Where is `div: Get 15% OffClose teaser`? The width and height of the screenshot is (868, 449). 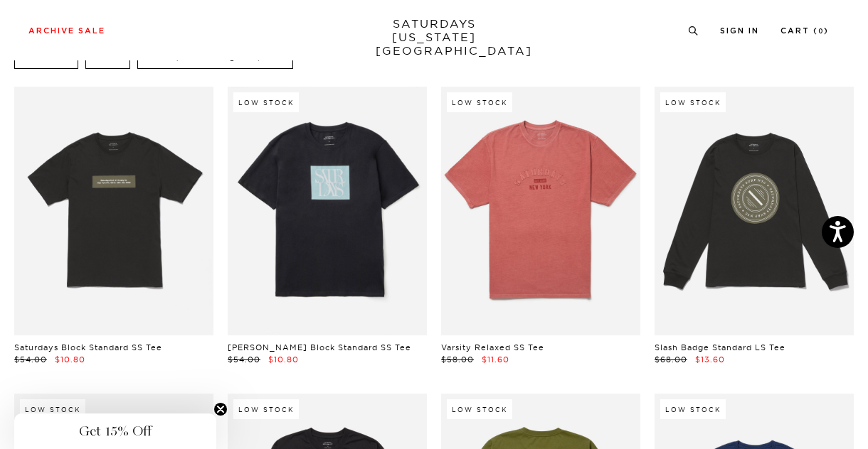
div: Get 15% OffClose teaser is located at coordinates (115, 432).